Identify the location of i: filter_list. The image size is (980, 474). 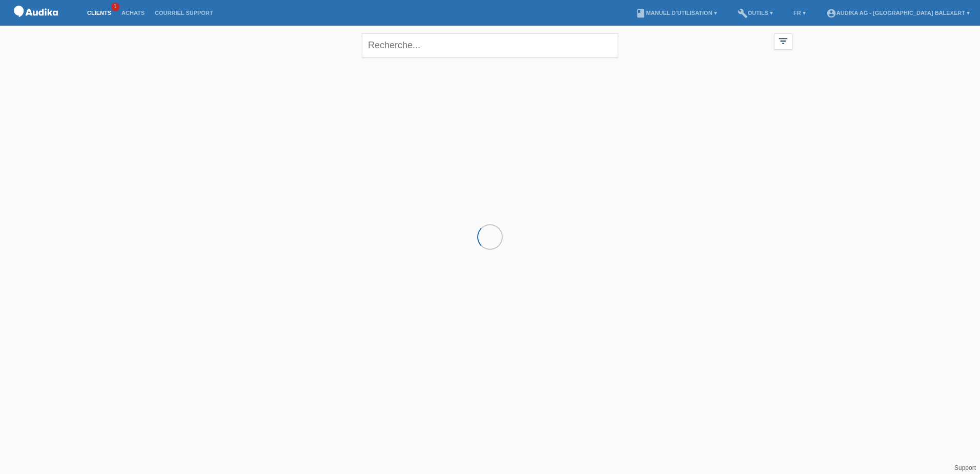
(783, 41).